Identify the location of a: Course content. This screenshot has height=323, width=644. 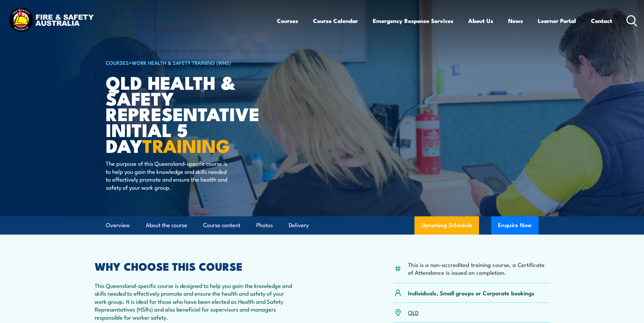
(222, 225).